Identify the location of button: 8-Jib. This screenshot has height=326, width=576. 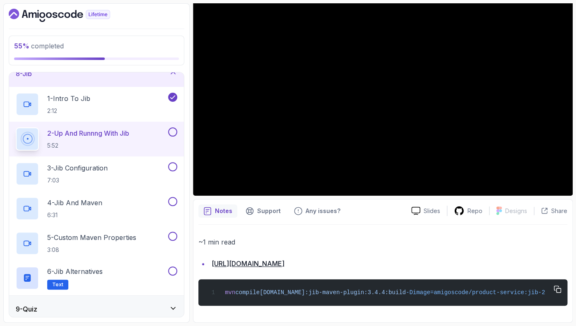
(96, 74).